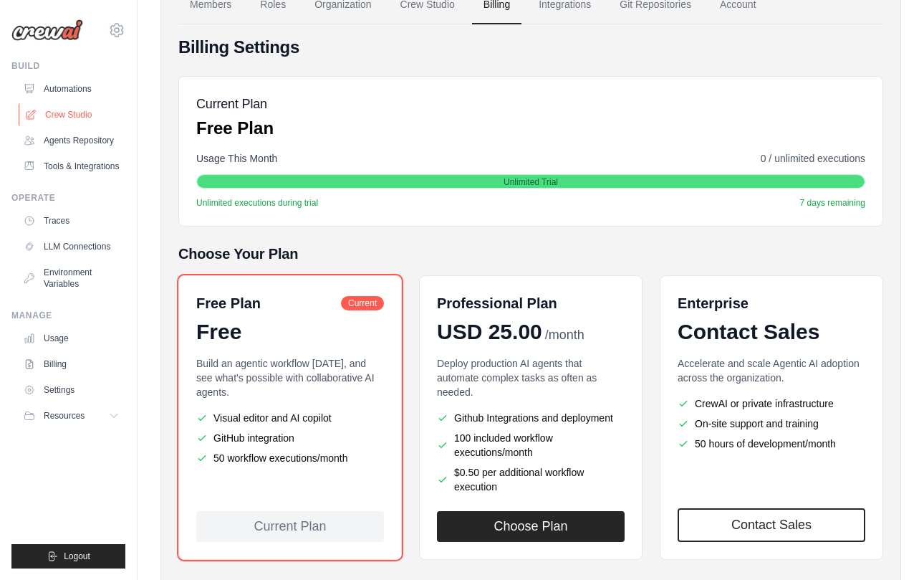 The width and height of the screenshot is (924, 580). Describe the element at coordinates (531, 445) in the screenshot. I see `li: 100 included workflow executions/month` at that location.